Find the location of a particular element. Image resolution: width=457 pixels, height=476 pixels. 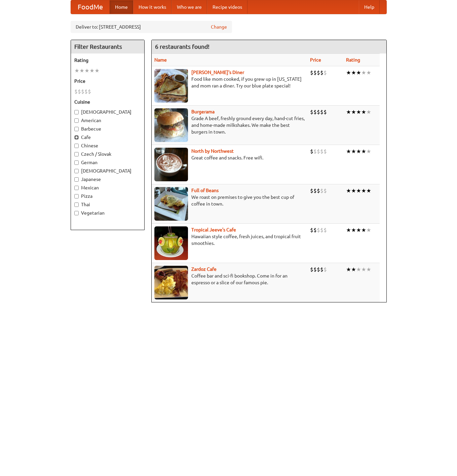

img: burgerama.jpg is located at coordinates (171, 125).